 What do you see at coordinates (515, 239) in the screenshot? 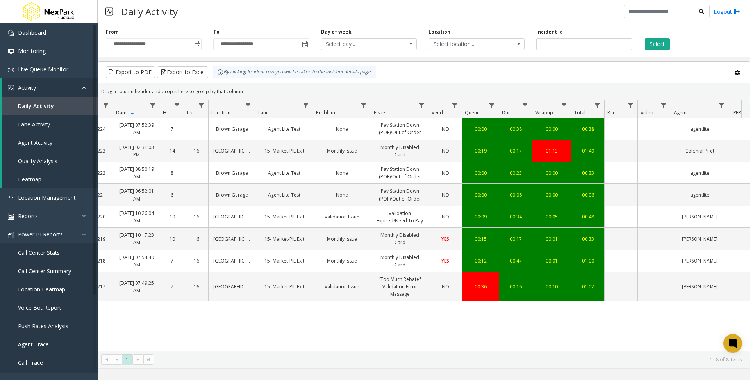
I see `div: 00:17` at bounding box center [515, 239].